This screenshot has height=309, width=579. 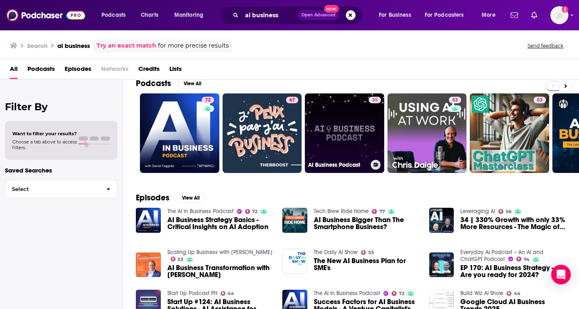 I want to click on a: Lists, so click(x=176, y=70).